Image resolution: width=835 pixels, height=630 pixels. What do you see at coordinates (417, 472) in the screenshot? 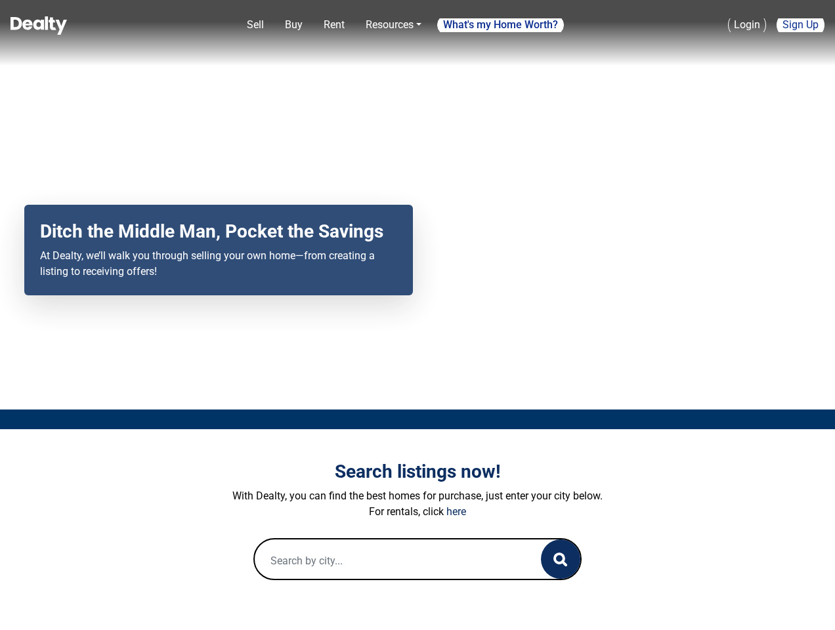
I see `h3: Search listings now!` at bounding box center [417, 472].